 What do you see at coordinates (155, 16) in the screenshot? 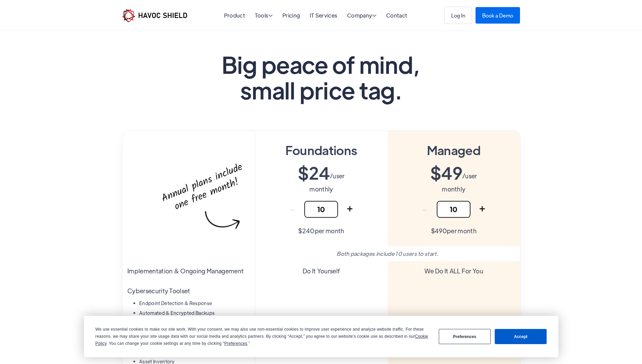
I see `a: home` at bounding box center [155, 16].